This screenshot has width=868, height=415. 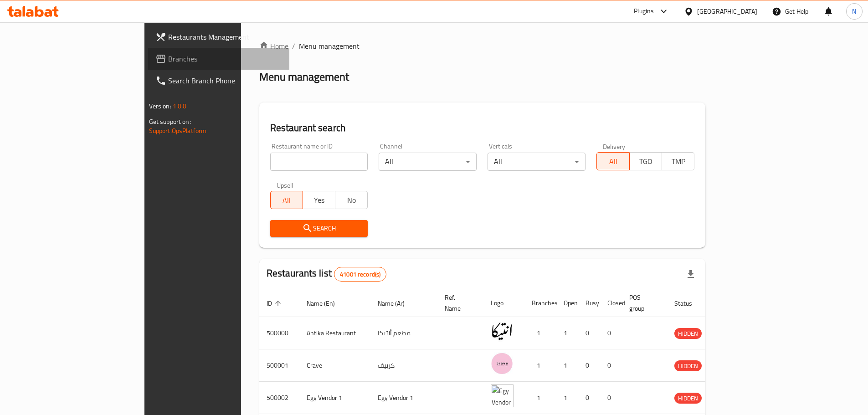 What do you see at coordinates (327, 274) in the screenshot?
I see `h2: Restaurants list` at bounding box center [327, 274].